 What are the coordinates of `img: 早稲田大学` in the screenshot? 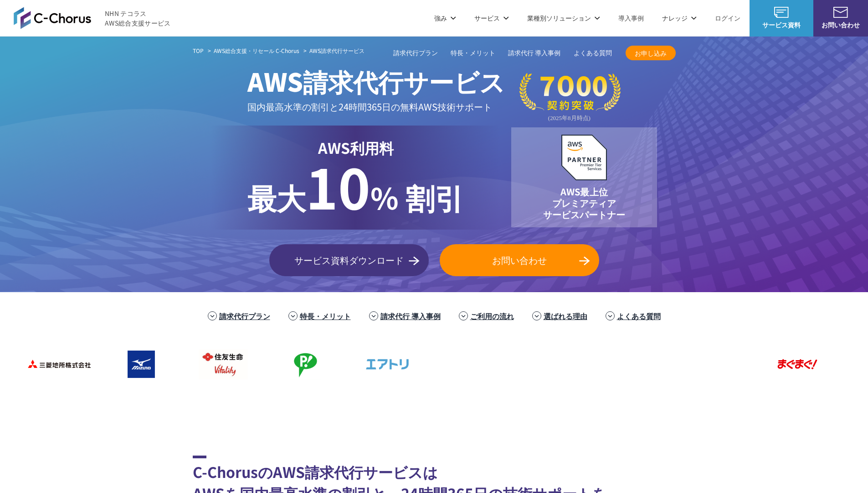 It's located at (588, 410).